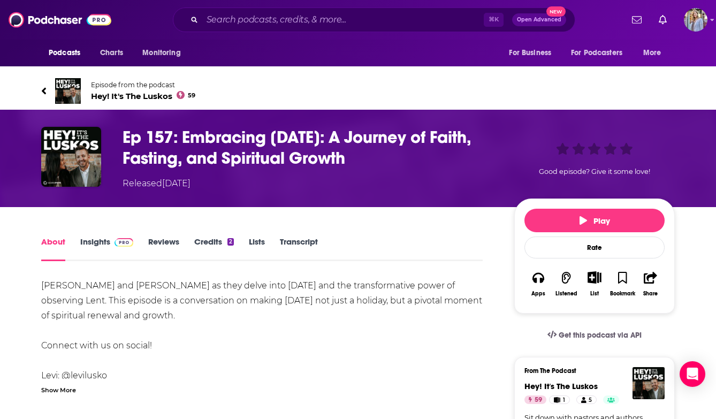 This screenshot has height=419, width=716. Describe the element at coordinates (124, 242) in the screenshot. I see `img: Podchaser Pro` at that location.